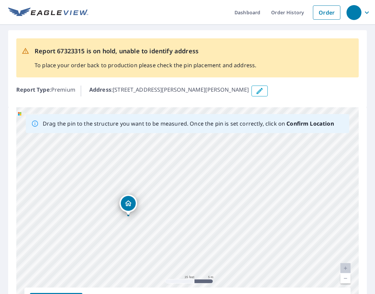 The image size is (375, 294). Describe the element at coordinates (100, 90) in the screenshot. I see `b: Address` at that location.